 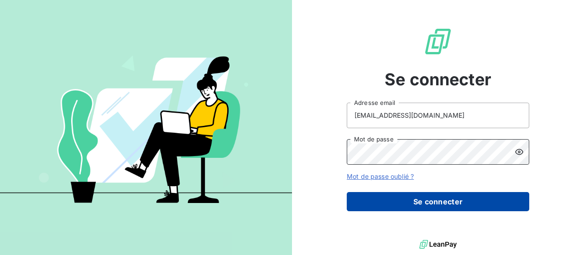 What do you see at coordinates (438, 245) in the screenshot?
I see `img: logo` at bounding box center [438, 245].